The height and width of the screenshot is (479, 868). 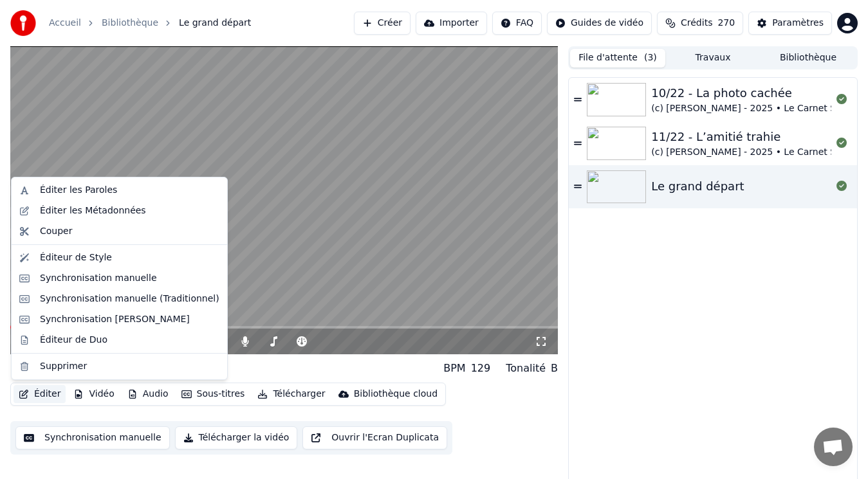 I want to click on button: Importer, so click(x=451, y=23).